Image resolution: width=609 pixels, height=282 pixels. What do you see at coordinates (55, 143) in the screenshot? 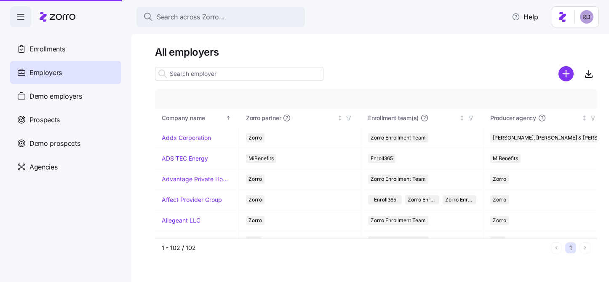
I see `span: Demo prospects` at bounding box center [55, 143].